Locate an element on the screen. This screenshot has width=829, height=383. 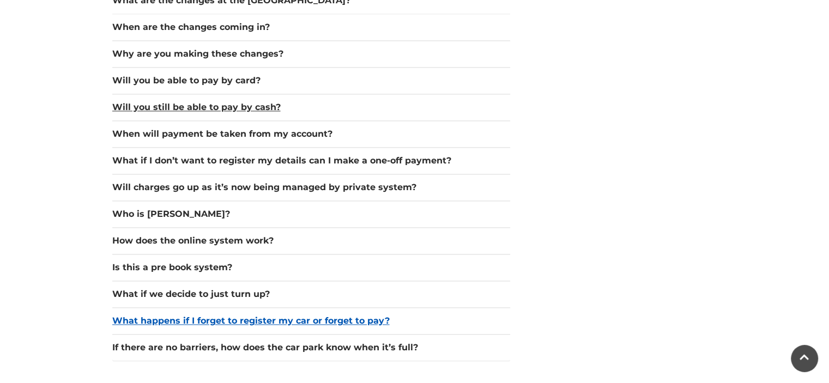
button: When will payment be taken from my account? is located at coordinates (311, 134).